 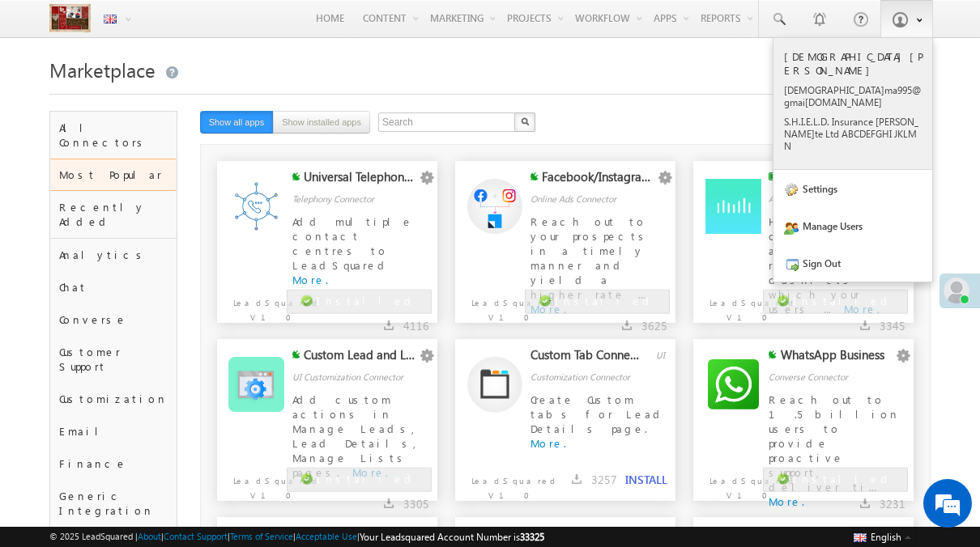 What do you see at coordinates (357, 435) in the screenshot?
I see `span: Add custom actions in Manage Leads, Lead Details, Manage Lists pages.` at bounding box center [357, 435].